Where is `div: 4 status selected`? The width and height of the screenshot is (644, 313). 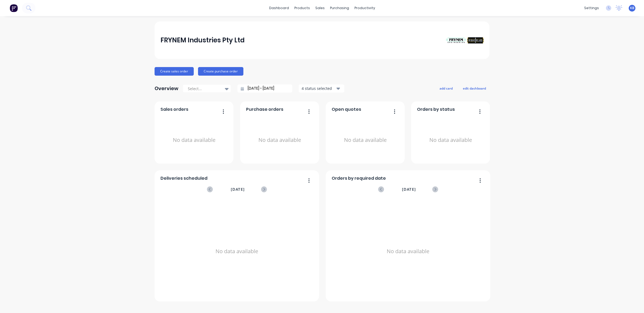
div: 4 status selected is located at coordinates (318, 88).